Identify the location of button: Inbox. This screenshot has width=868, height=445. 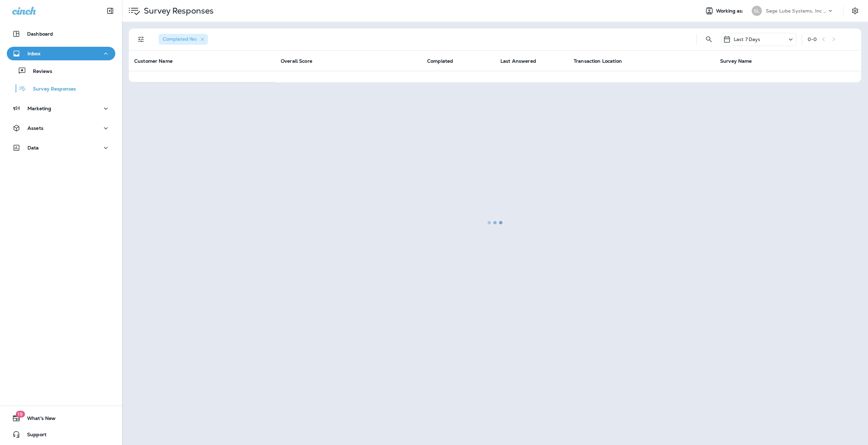
(61, 54).